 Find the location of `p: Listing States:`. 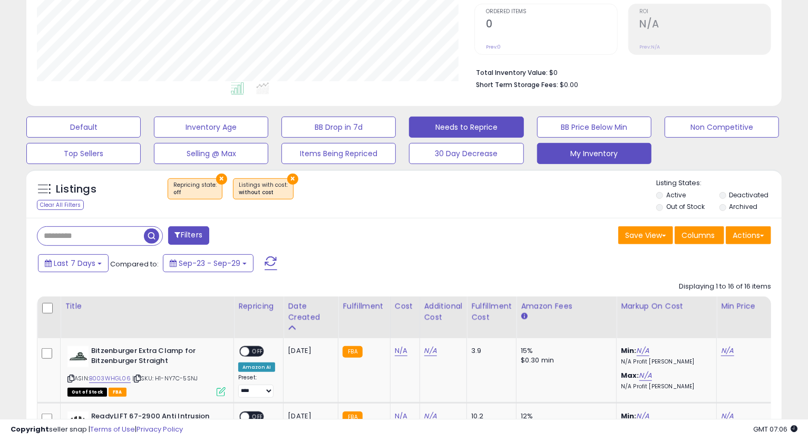

p: Listing States: is located at coordinates (719, 183).